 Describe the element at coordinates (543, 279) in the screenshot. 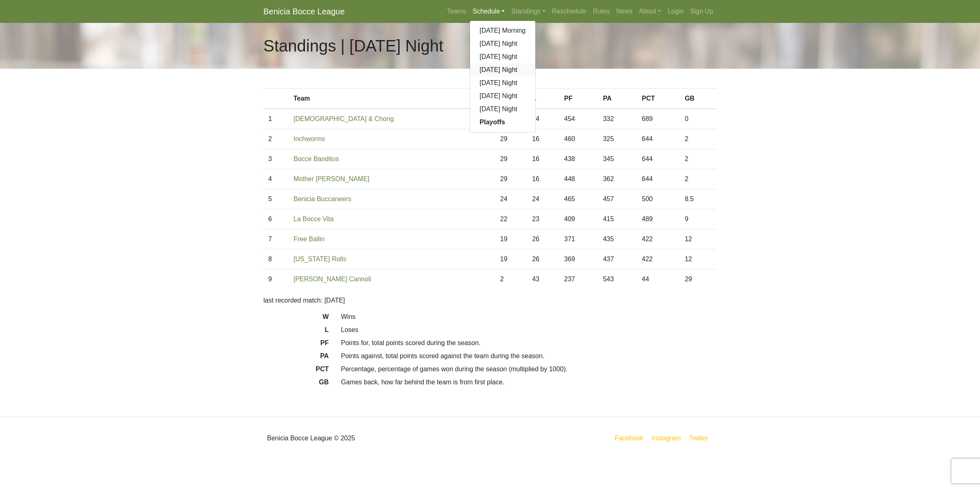

I see `td: 43` at that location.